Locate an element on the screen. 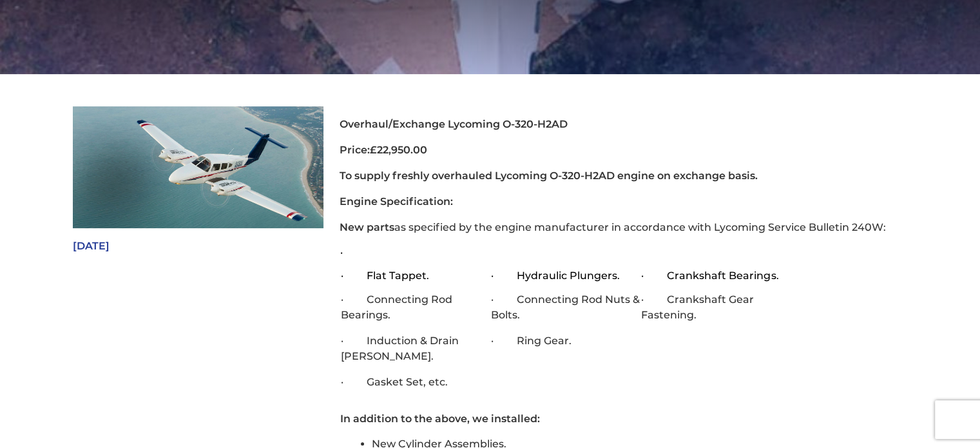 This screenshot has width=980, height=448. strong: Price: is located at coordinates (354, 149).